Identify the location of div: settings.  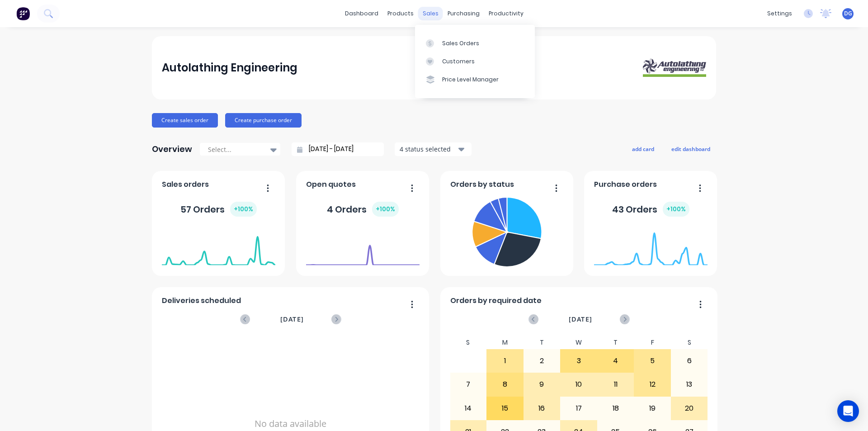
(780, 13).